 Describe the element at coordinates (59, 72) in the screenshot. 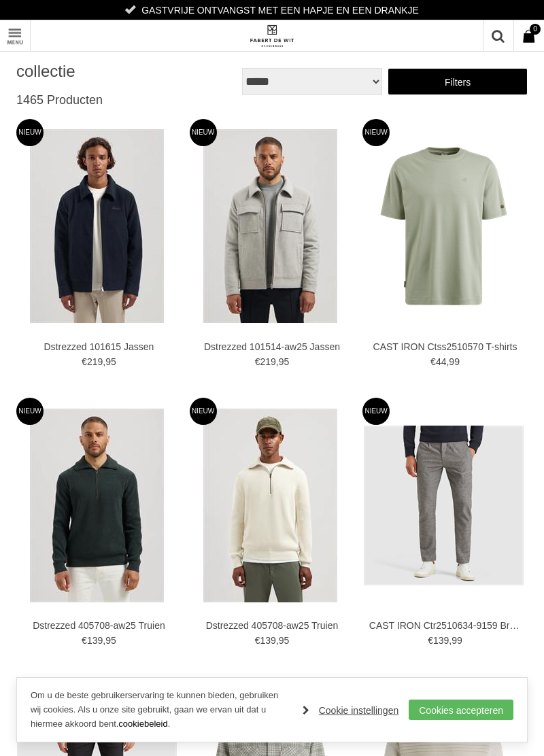

I see `h1: collectie` at that location.